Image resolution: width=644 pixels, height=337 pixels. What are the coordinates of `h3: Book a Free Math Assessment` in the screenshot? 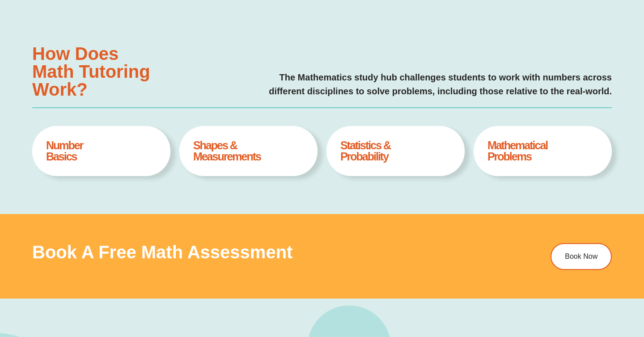 It's located at (260, 252).